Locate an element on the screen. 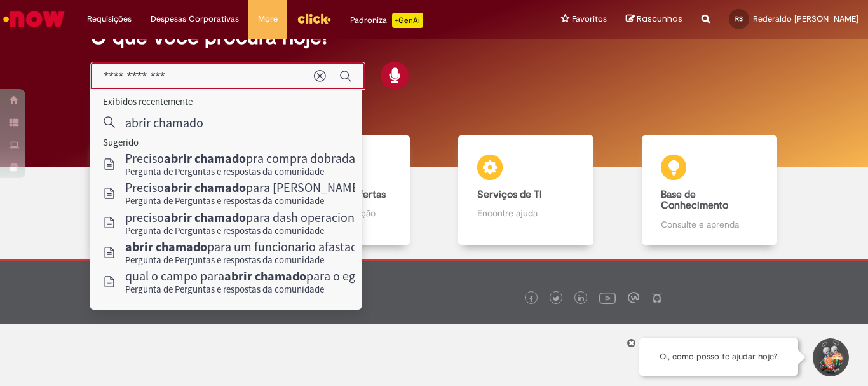 Image resolution: width=868 pixels, height=386 pixels. span: RS is located at coordinates (739, 18).